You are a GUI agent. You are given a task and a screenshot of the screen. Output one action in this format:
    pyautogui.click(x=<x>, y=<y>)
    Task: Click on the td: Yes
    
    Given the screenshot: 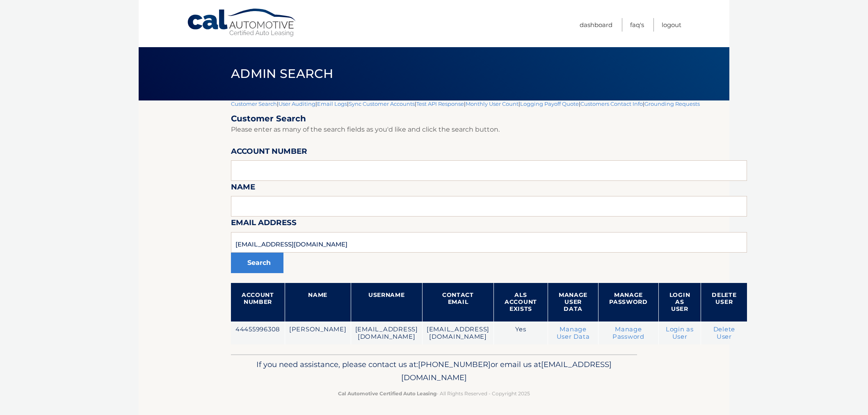 What is the action you would take?
    pyautogui.click(x=521, y=333)
    